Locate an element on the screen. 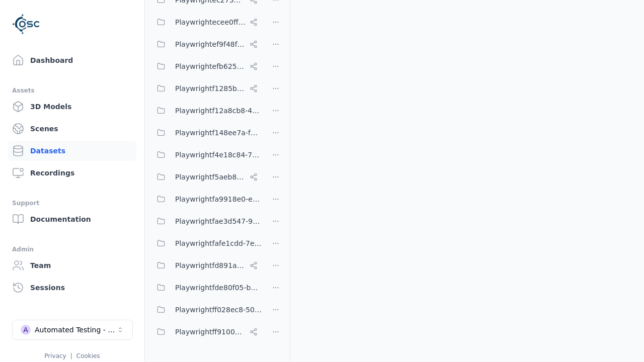  button: Playwrightf12a8cb8-44f5-4bf0-b292-721ddd8e7e42 is located at coordinates (206, 111).